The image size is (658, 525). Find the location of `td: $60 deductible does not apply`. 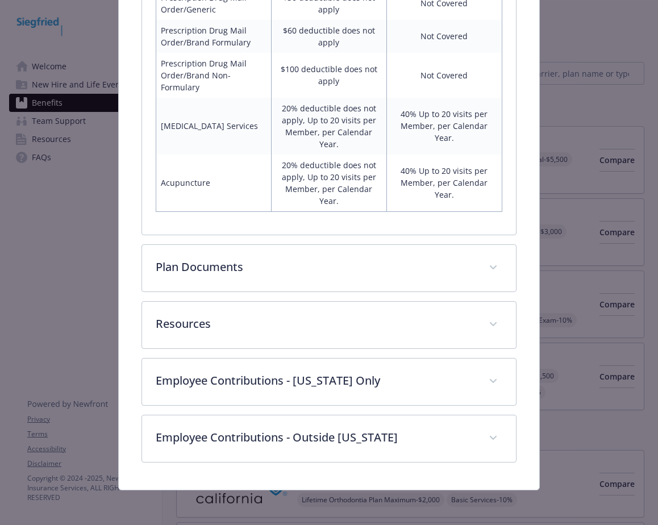

td: $60 deductible does not apply is located at coordinates (329, 36).